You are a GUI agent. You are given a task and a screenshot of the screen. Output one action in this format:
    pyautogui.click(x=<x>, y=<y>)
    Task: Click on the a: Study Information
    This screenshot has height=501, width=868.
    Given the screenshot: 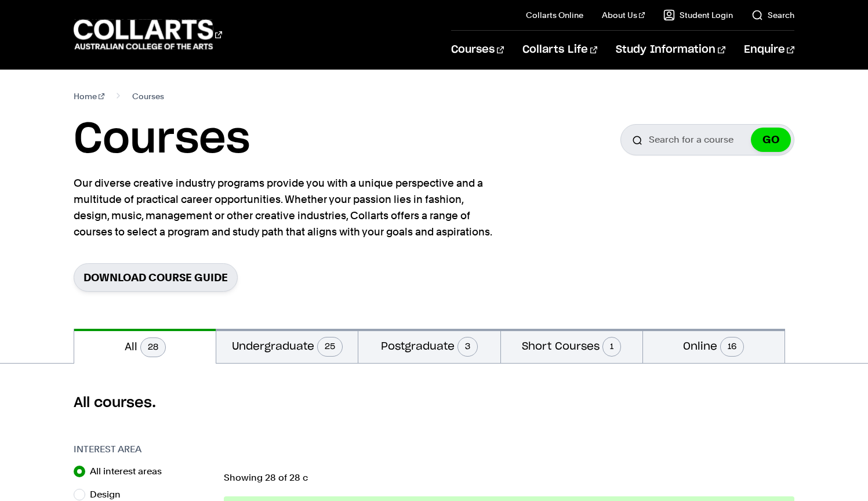 What is the action you would take?
    pyautogui.click(x=670, y=50)
    